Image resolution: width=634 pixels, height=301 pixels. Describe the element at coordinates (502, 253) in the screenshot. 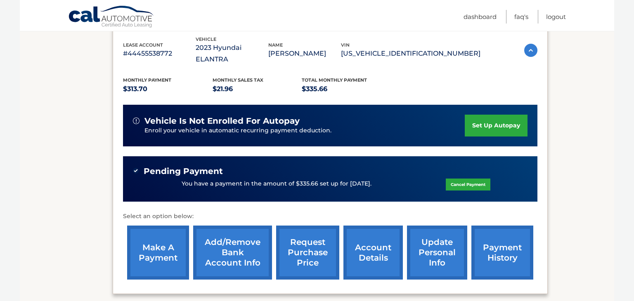

I see `a: payment history` at that location.